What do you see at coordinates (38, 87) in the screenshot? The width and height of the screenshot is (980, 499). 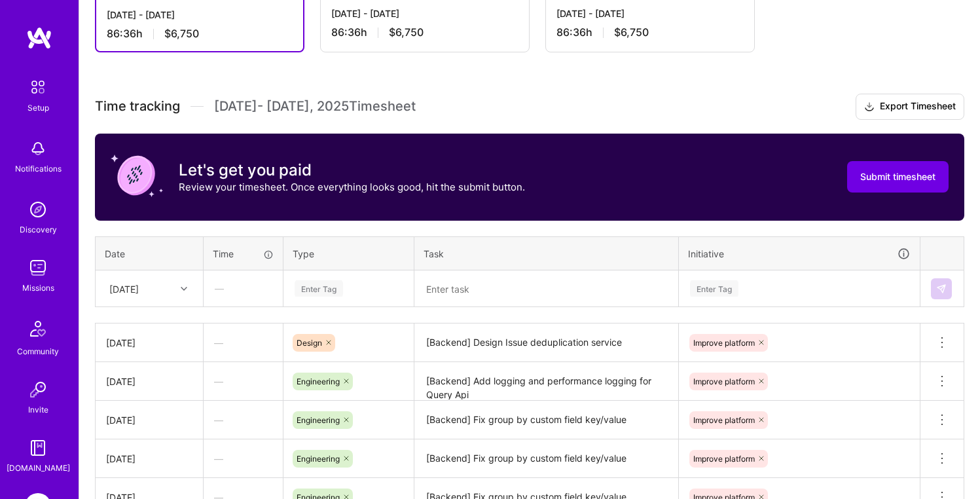 I see `img: setup` at bounding box center [38, 87].